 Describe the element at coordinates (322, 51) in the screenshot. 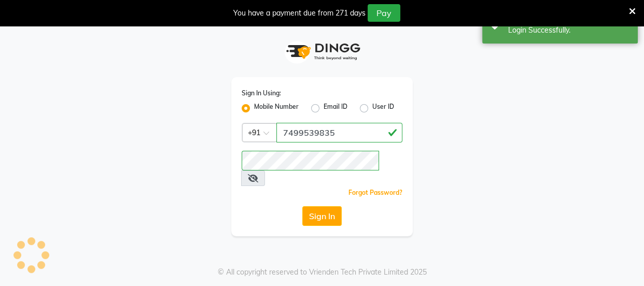

I see `img: logo1.svg` at that location.